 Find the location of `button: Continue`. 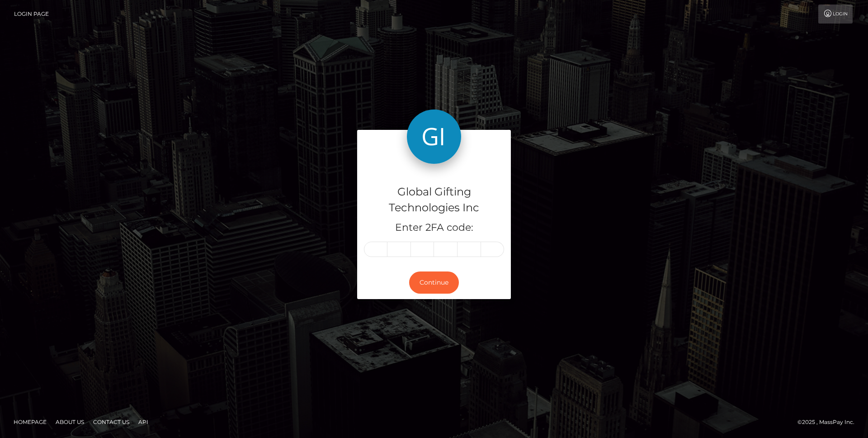

button: Continue is located at coordinates (434, 283).